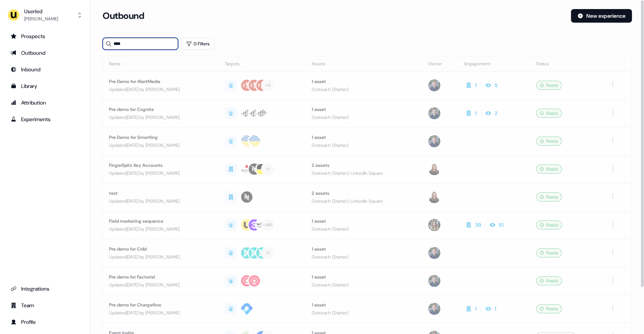 The height and width of the screenshot is (334, 644). I want to click on div: Prospects, so click(45, 36).